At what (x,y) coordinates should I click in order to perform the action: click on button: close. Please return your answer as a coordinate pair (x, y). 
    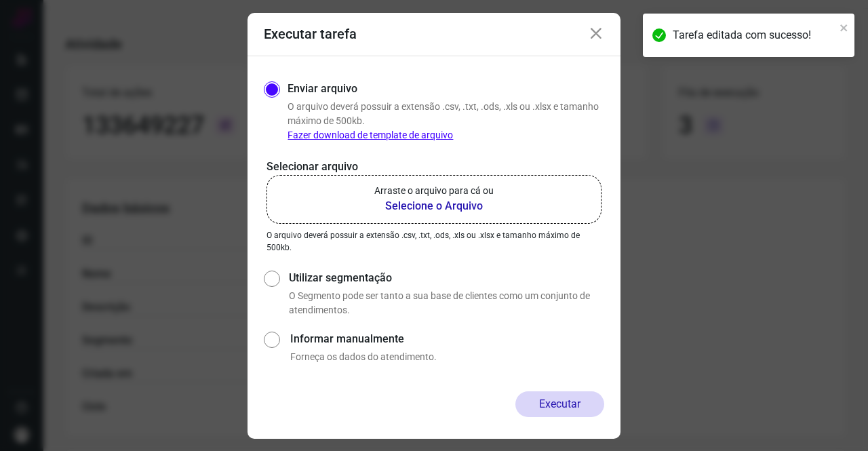
    Looking at the image, I should click on (844, 27).